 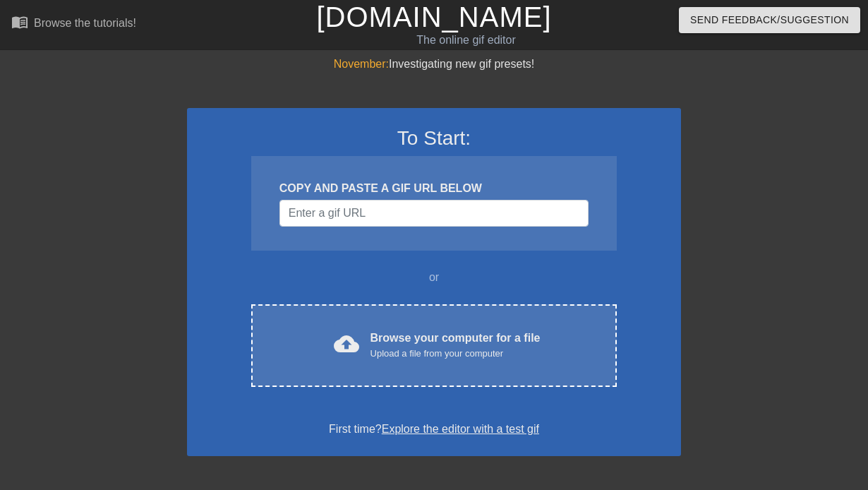 I want to click on span: menu_book, so click(x=19, y=22).